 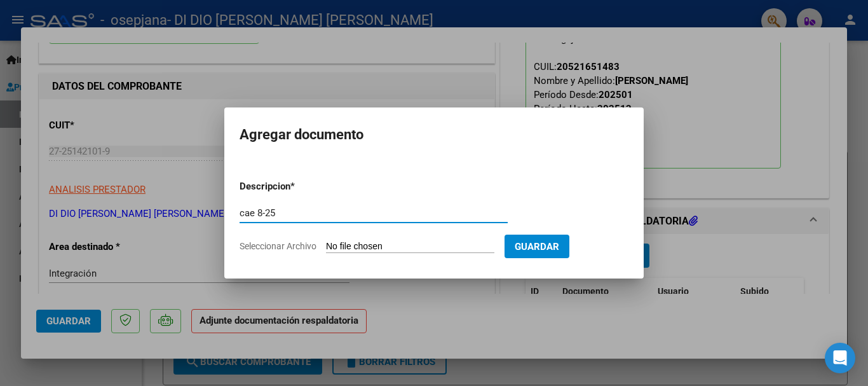 I want to click on h2: Agregar documento, so click(x=434, y=135).